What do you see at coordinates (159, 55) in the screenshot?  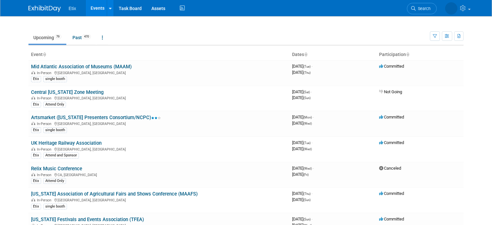 I see `th: Event` at bounding box center [159, 55].